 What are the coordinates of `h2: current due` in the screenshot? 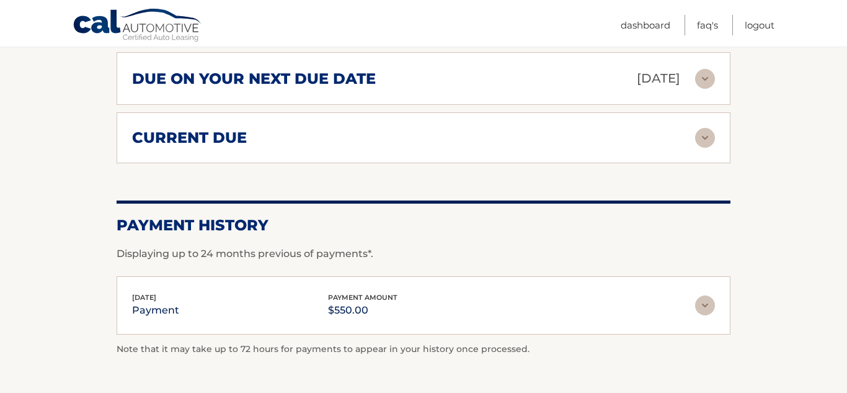 It's located at (189, 138).